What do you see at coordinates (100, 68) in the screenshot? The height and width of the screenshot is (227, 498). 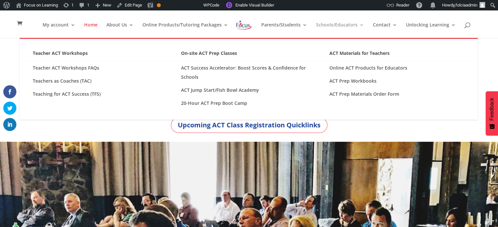 I see `a: Teacher ACT Workshops FAQs` at bounding box center [100, 68].